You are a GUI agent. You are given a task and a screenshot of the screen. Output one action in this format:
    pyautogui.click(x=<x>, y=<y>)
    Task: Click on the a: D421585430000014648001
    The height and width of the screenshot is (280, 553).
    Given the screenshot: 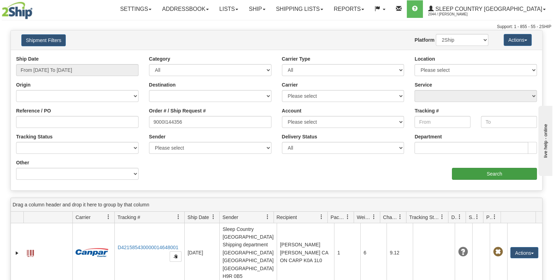 What is the action you would take?
    pyautogui.click(x=148, y=247)
    